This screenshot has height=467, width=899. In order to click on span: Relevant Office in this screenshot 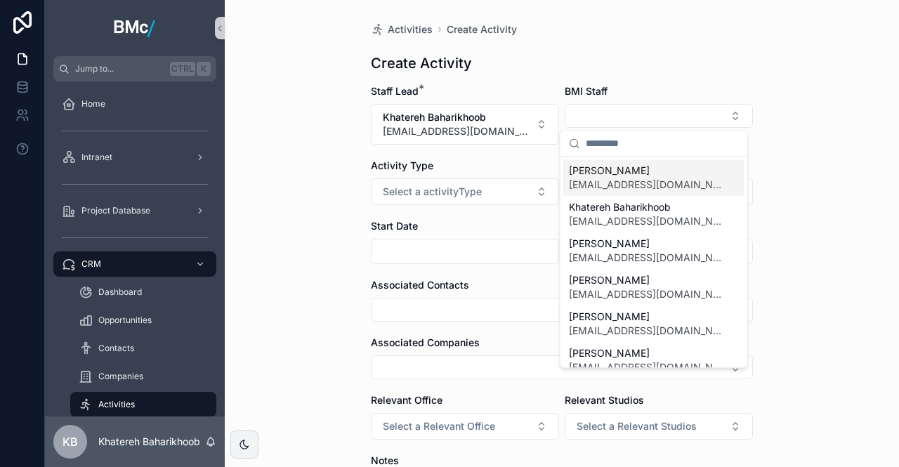, I will do `click(407, 400)`.